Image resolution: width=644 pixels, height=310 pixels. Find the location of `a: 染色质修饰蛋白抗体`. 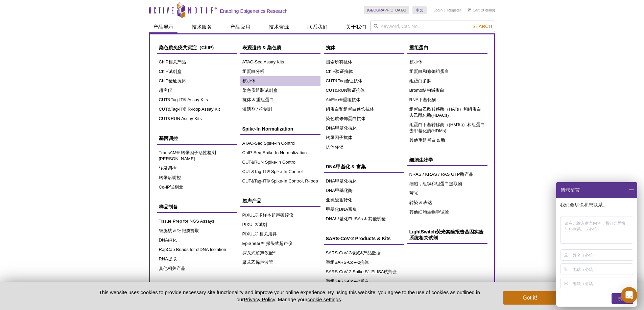

a: 染色质修饰蛋白抗体 is located at coordinates (364, 119).